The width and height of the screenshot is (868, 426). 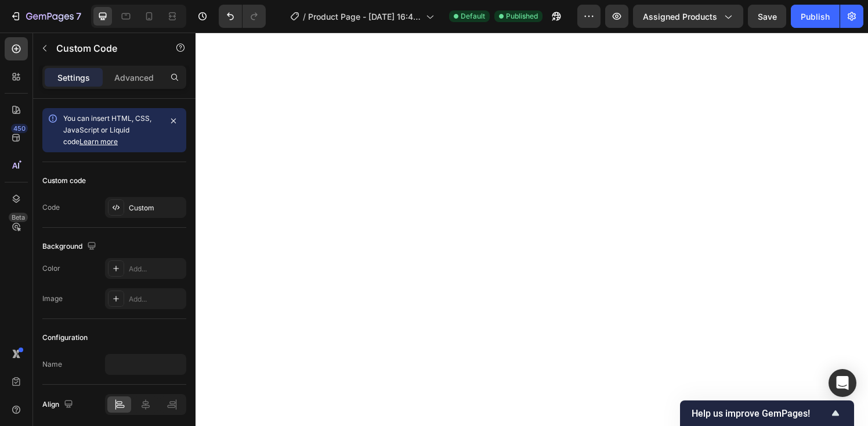 What do you see at coordinates (134, 78) in the screenshot?
I see `p: Advanced` at bounding box center [134, 78].